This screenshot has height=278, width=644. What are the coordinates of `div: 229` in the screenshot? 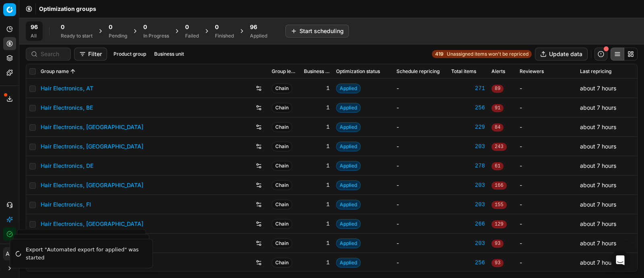 It's located at (468, 127).